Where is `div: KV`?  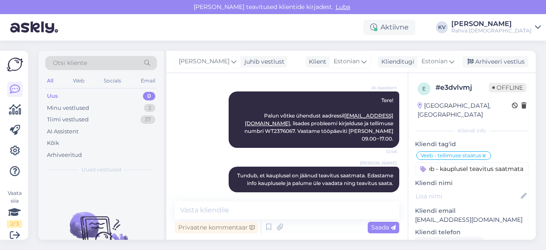
div: KV is located at coordinates (442, 27).